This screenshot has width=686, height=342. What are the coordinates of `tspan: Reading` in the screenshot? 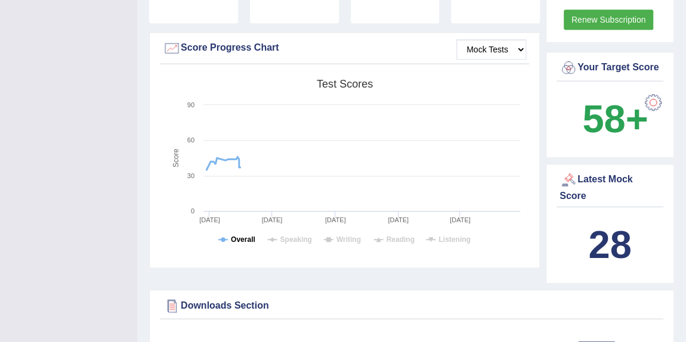 It's located at (400, 240).